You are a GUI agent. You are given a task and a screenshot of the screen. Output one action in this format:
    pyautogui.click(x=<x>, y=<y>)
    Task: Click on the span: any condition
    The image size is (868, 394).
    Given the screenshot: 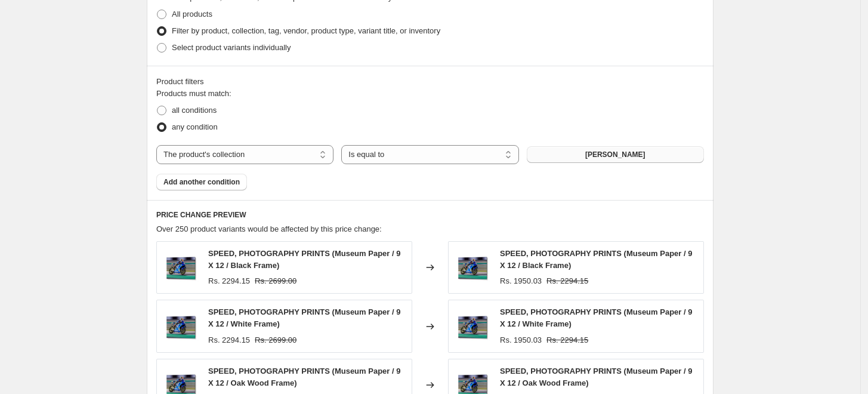 What is the action you would take?
    pyautogui.click(x=195, y=126)
    